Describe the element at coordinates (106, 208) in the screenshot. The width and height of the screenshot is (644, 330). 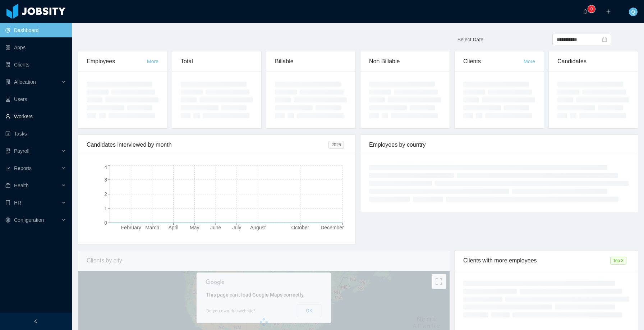
I see `tspan: 1` at that location.